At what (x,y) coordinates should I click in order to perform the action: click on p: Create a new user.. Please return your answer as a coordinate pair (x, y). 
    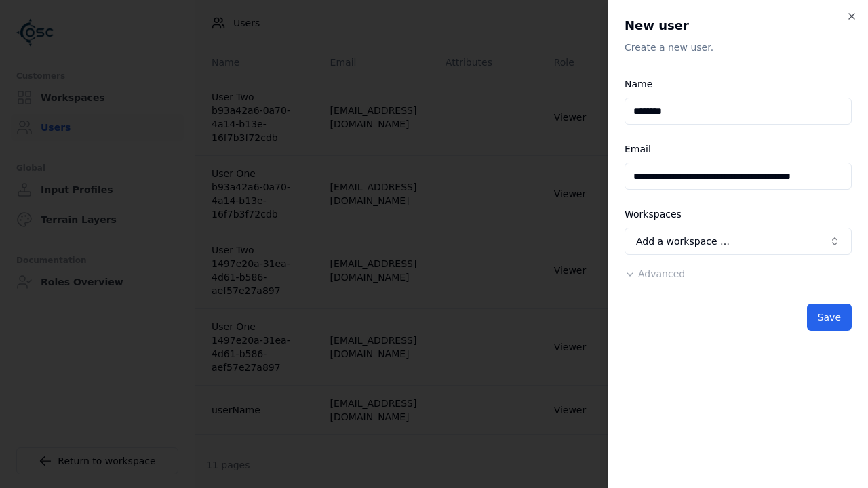
    Looking at the image, I should click on (738, 47).